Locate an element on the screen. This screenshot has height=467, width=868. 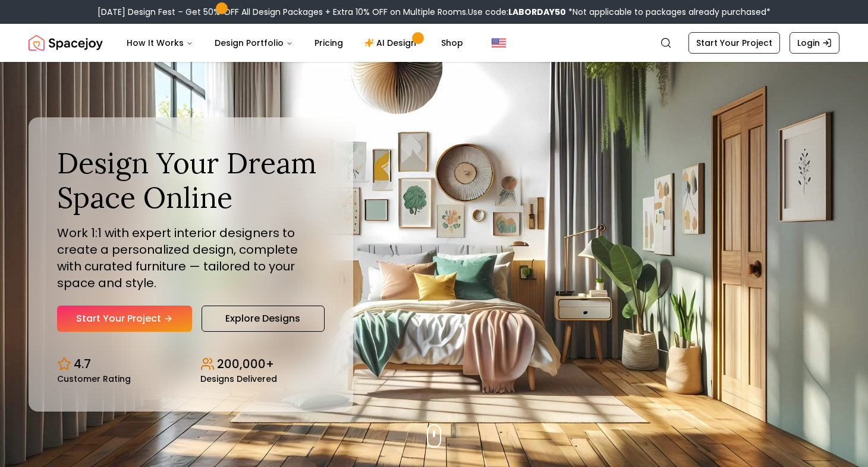
nav: Global is located at coordinates (434, 43).